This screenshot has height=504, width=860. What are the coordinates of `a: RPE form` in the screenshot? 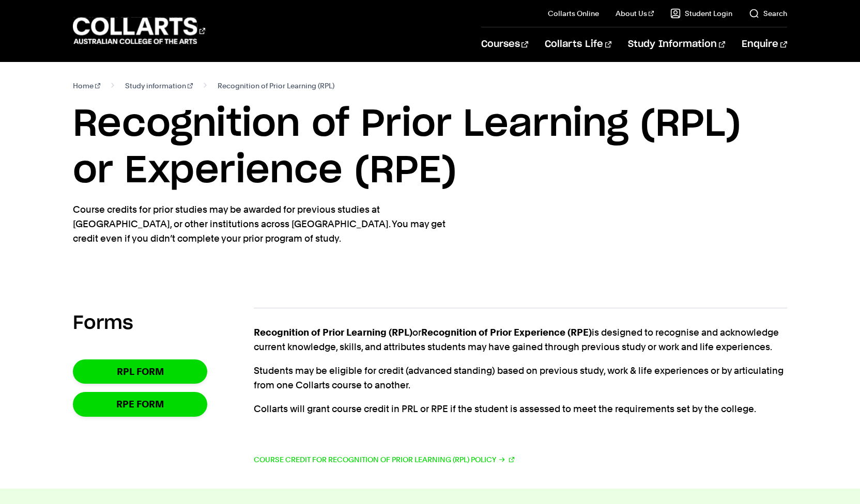 It's located at (140, 404).